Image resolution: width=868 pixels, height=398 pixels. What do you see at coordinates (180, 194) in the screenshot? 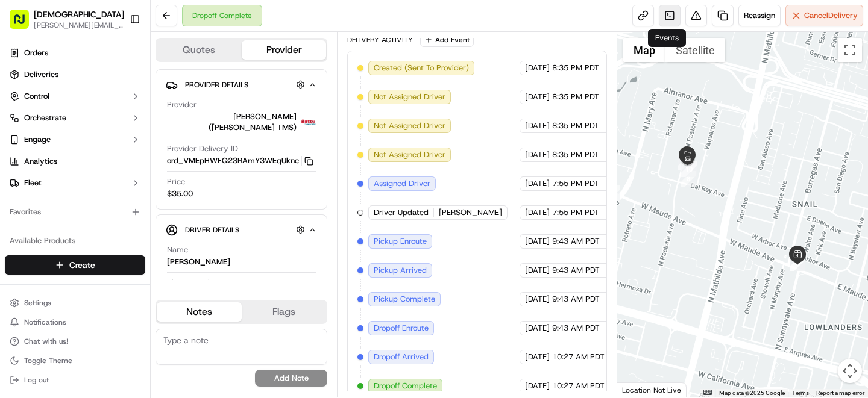
I see `span: $35.00` at bounding box center [180, 194].